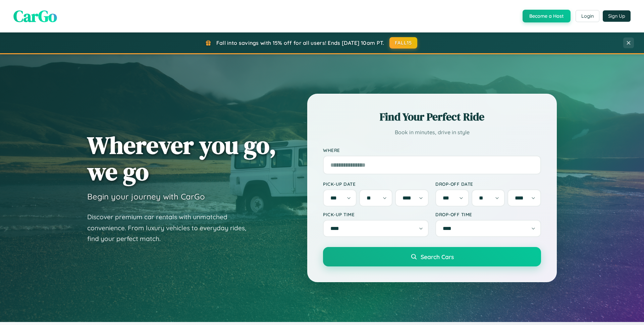  Describe the element at coordinates (489, 215) in the screenshot. I see `label: Drop-off Time` at that location.